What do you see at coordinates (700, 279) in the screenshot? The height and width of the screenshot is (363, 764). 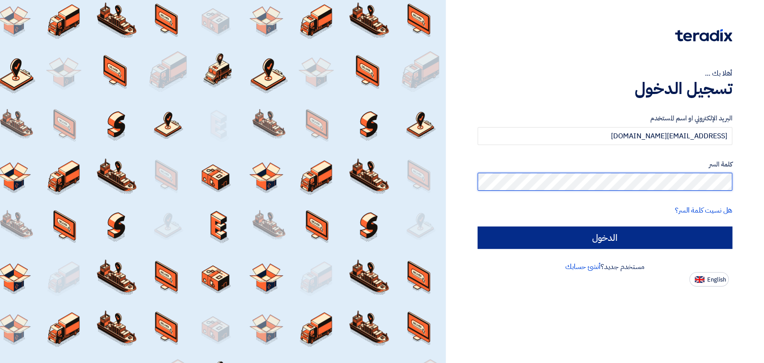 I see `img: en-US.png` at bounding box center [700, 279].